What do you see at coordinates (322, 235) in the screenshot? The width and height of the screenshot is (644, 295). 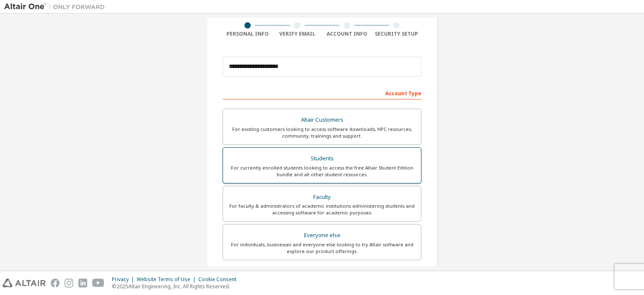 I see `div: Everyone else` at bounding box center [322, 235].